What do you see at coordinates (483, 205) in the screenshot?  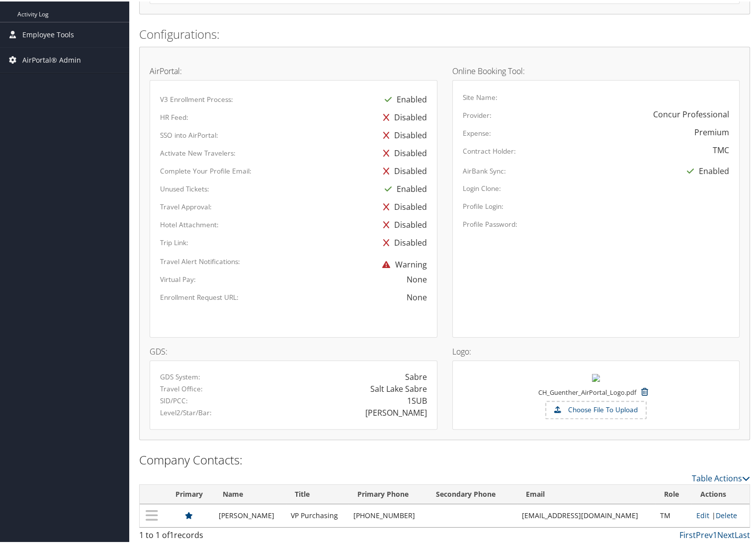 I see `label: Profile Login:` at bounding box center [483, 205].